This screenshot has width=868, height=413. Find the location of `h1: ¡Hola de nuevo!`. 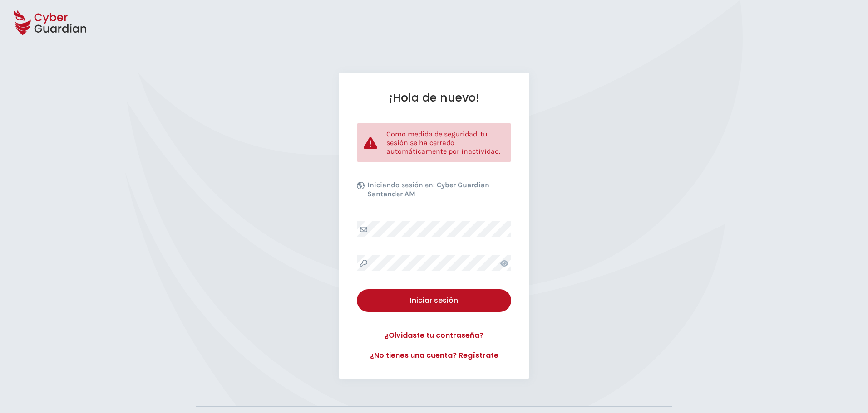

h1: ¡Hola de nuevo! is located at coordinates (434, 98).